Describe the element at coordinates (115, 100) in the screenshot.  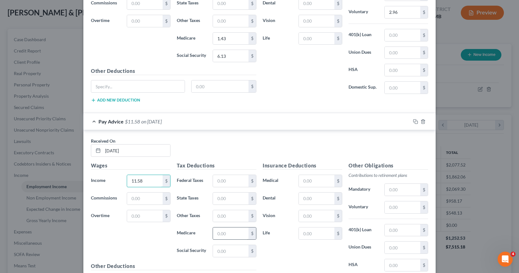
I see `button: Add new deduction` at that location.